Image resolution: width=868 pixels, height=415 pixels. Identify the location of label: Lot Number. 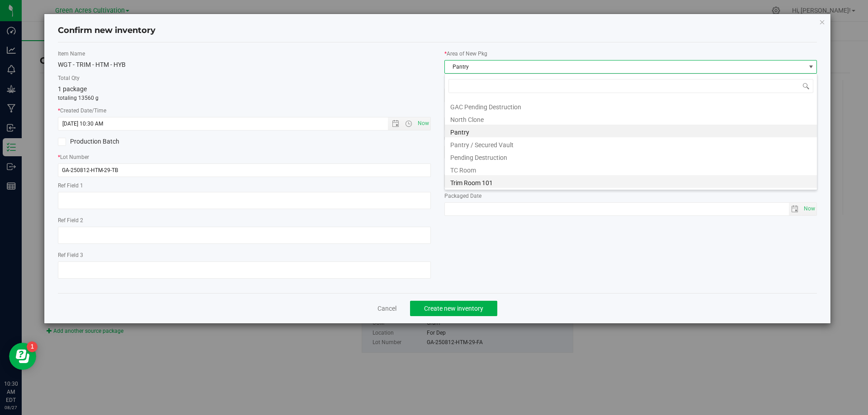
(244, 157).